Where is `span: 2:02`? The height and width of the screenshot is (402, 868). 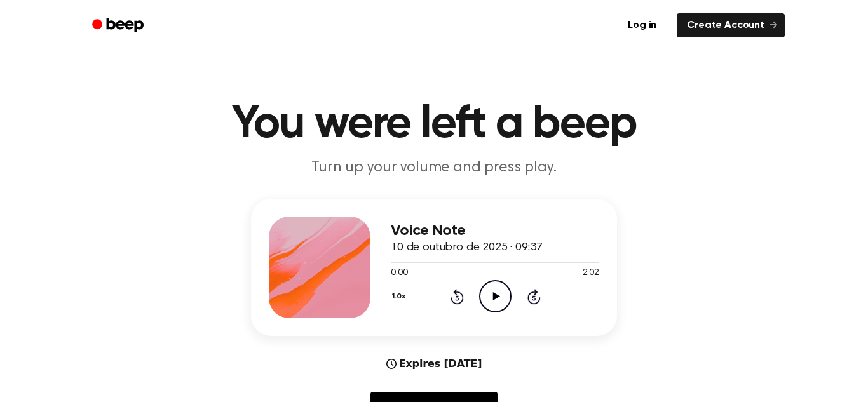 span: 2:02 is located at coordinates (591, 274).